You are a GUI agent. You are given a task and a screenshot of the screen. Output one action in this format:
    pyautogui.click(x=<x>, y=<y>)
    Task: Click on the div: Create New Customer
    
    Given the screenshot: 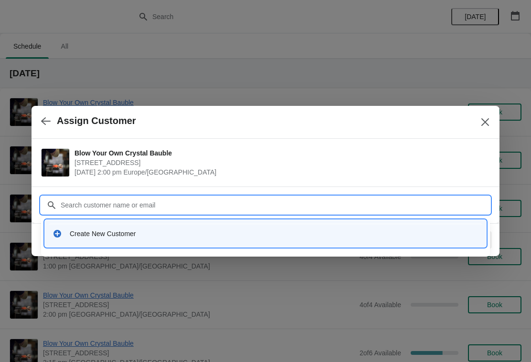 What is the action you would take?
    pyautogui.click(x=274, y=234)
    